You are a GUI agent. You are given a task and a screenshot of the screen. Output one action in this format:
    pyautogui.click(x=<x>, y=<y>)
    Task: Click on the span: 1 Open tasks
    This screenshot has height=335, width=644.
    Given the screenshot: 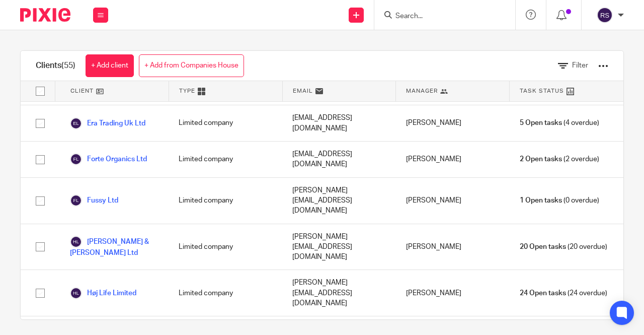 What is the action you would take?
    pyautogui.click(x=541, y=200)
    